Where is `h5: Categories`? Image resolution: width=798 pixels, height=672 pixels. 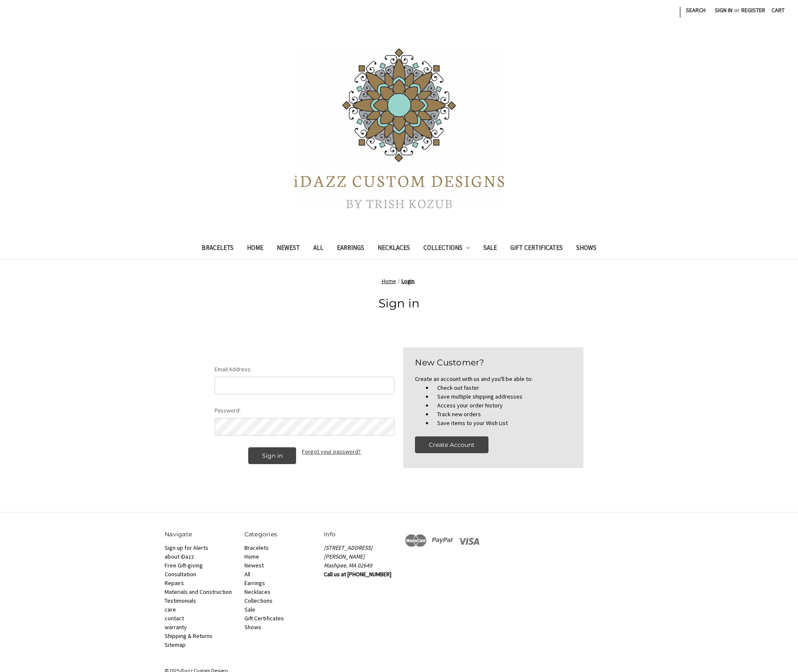
h5: Categories is located at coordinates (279, 534).